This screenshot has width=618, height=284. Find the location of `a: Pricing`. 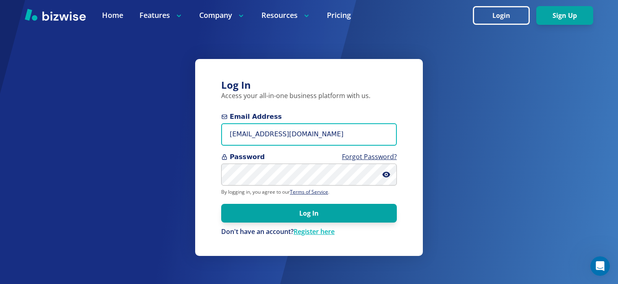

a: Pricing is located at coordinates (339, 15).